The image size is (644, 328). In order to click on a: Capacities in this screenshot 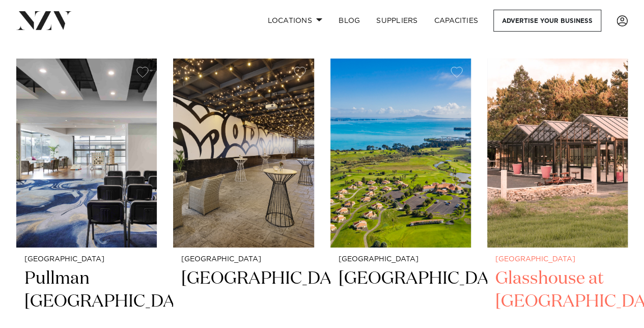, I will do `click(456, 21)`.